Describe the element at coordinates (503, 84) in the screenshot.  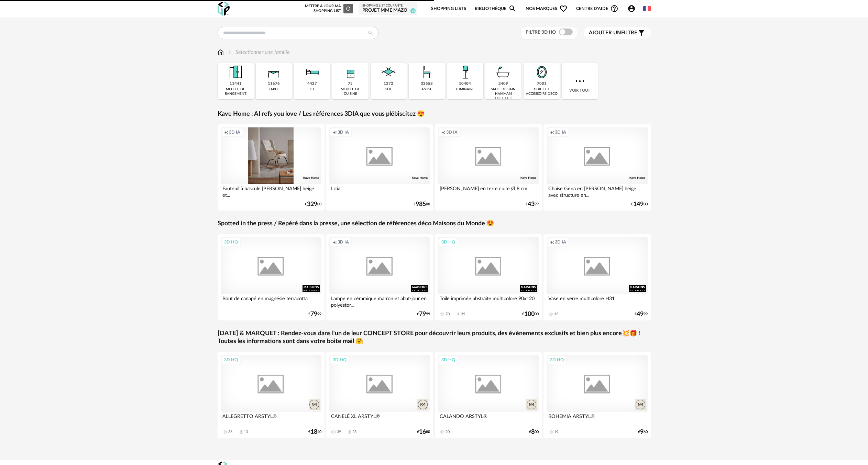
I see `div: 2409` at that location.